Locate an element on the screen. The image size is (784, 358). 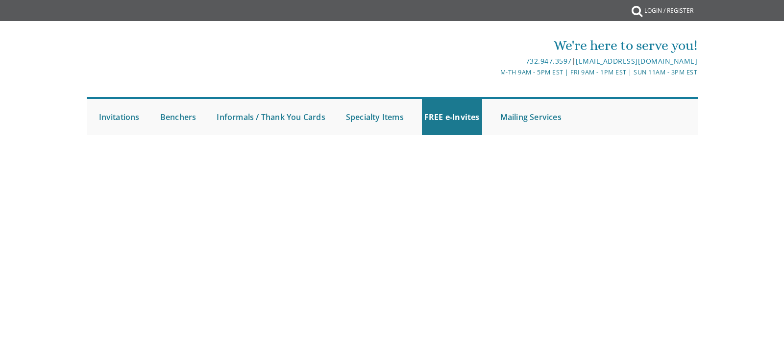
a: FREE e-Invites is located at coordinates (452, 117).